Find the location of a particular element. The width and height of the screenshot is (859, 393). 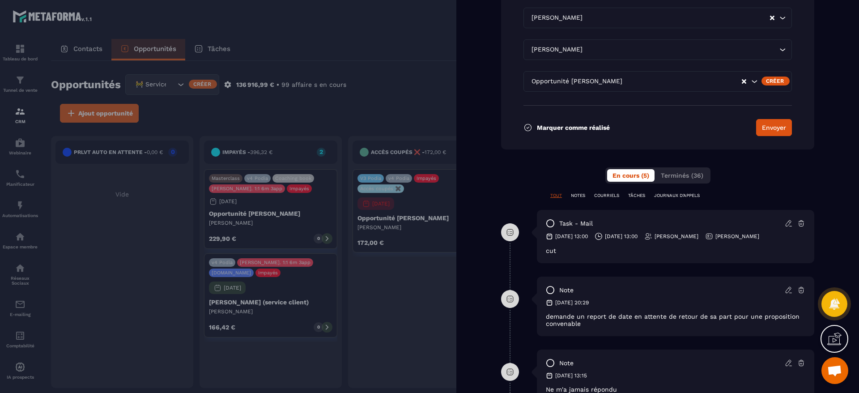

p: demande un report de date en attente de retour de sa part pour une proposition convenable is located at coordinates (676, 320).